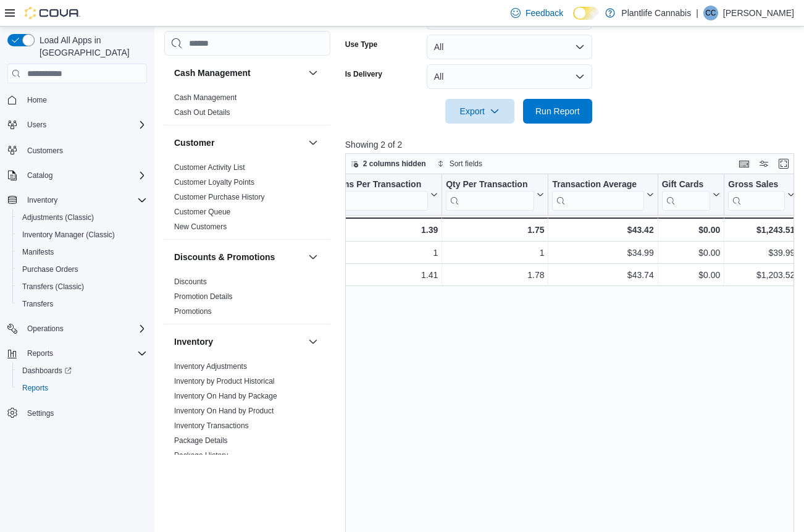 The image size is (804, 532). Describe the element at coordinates (200, 440) in the screenshot. I see `span: Package Details` at that location.